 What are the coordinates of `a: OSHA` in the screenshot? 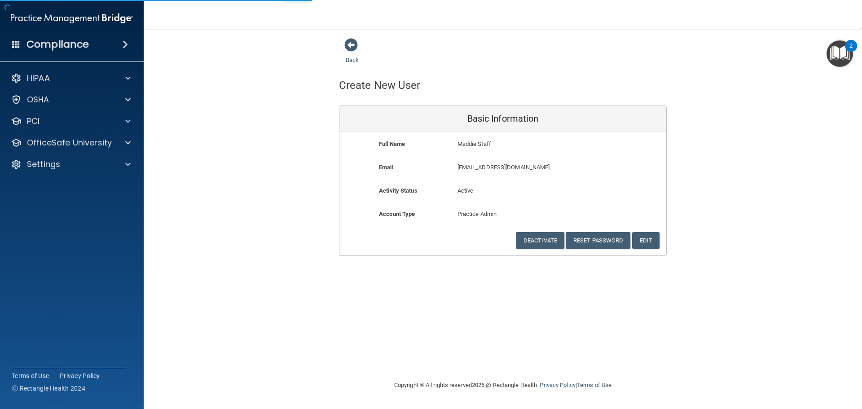 It's located at (70, 100).